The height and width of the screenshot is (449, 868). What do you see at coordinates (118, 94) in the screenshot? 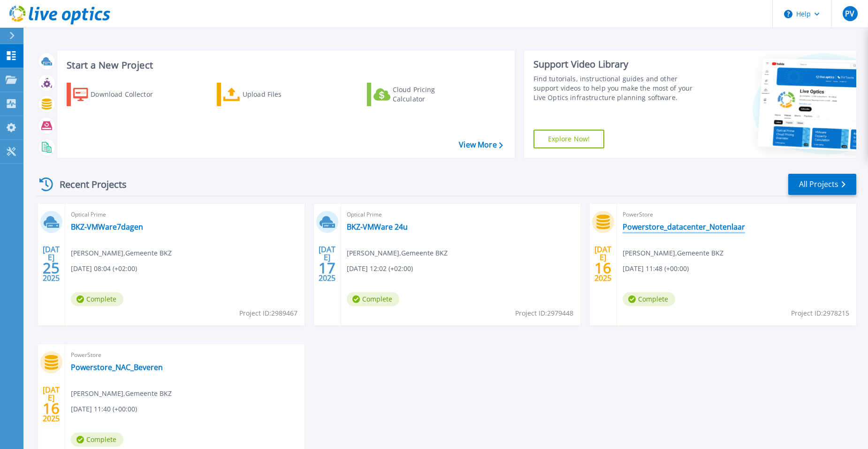
I see `a: Download Collector` at bounding box center [118, 94].